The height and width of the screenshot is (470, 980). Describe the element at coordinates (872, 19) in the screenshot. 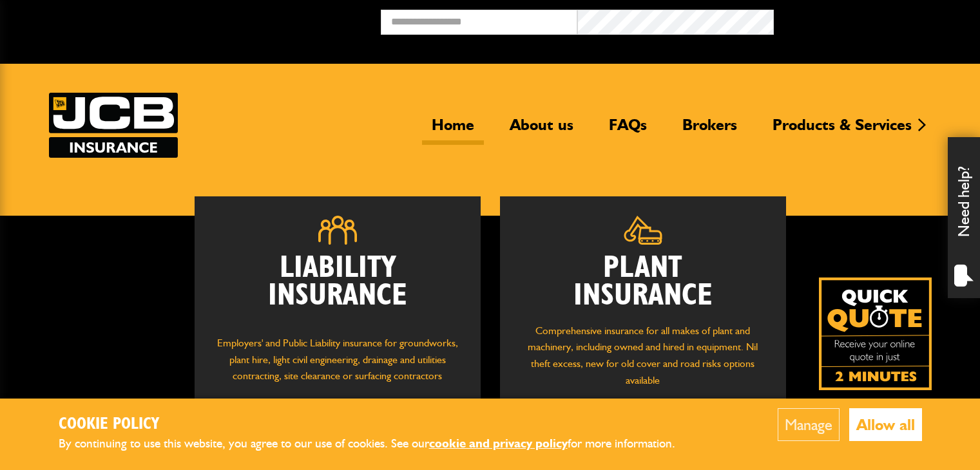

I see `button: Broker Login` at that location.